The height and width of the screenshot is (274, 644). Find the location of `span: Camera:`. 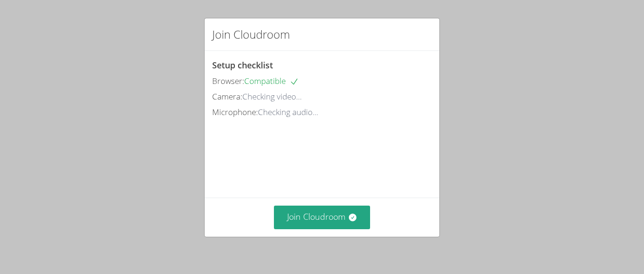

span: Camera: is located at coordinates (227, 96).